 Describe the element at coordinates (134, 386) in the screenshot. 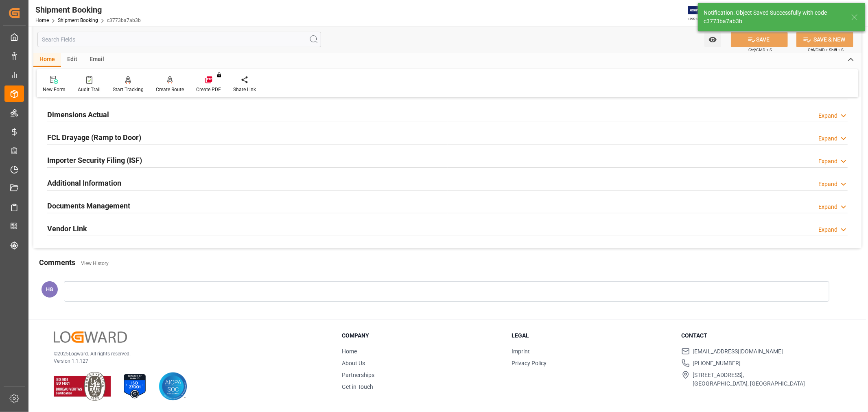

I see `img: ISO 27001 Certification` at that location.